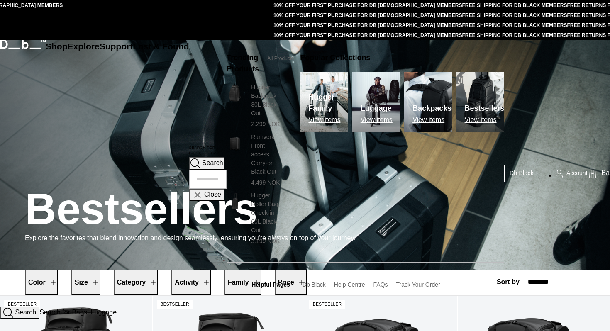 Image resolution: width=610 pixels, height=331 pixels. Describe the element at coordinates (207, 164) in the screenshot. I see `button: Search` at that location.